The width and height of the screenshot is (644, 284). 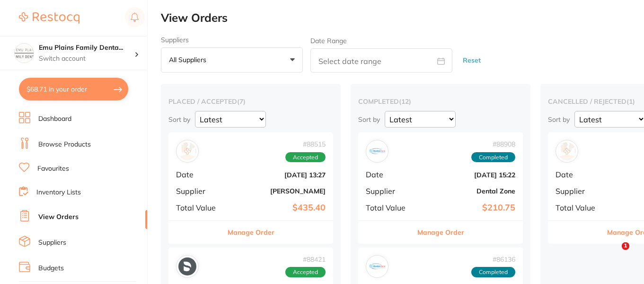 What do you see at coordinates (329, 41) in the screenshot?
I see `label: Date Range` at bounding box center [329, 41].